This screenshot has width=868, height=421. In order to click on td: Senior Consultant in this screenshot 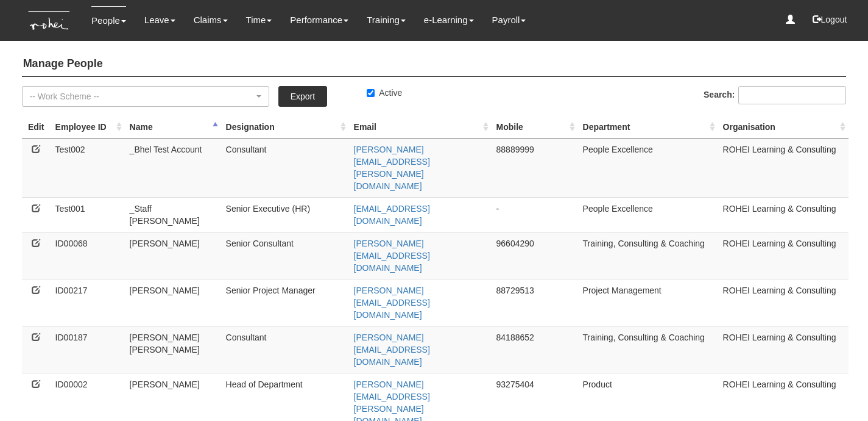, I will do `click(285, 255)`.